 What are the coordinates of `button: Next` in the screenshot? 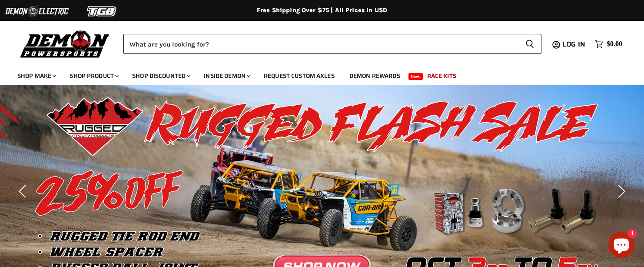 It's located at (621, 191).